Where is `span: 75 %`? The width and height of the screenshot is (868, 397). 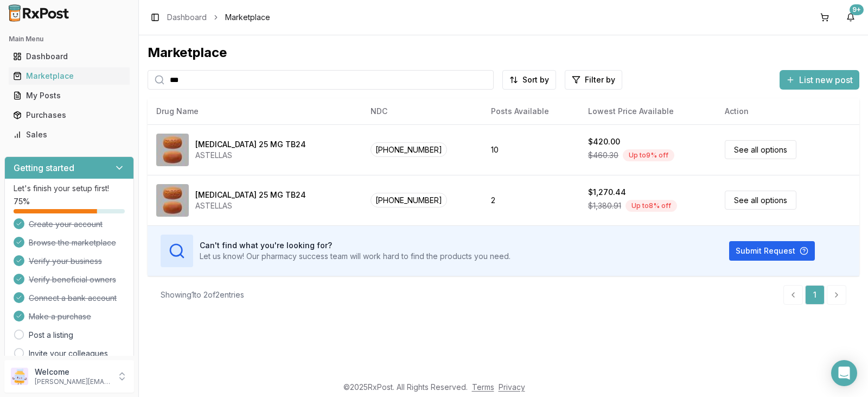
span: 75 % is located at coordinates (22, 202).